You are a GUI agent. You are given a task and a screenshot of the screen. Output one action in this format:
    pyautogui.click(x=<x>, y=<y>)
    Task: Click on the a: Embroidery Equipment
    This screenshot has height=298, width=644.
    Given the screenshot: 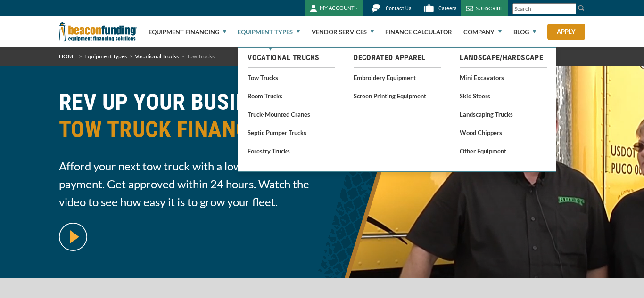 What is the action you would take?
    pyautogui.click(x=397, y=78)
    